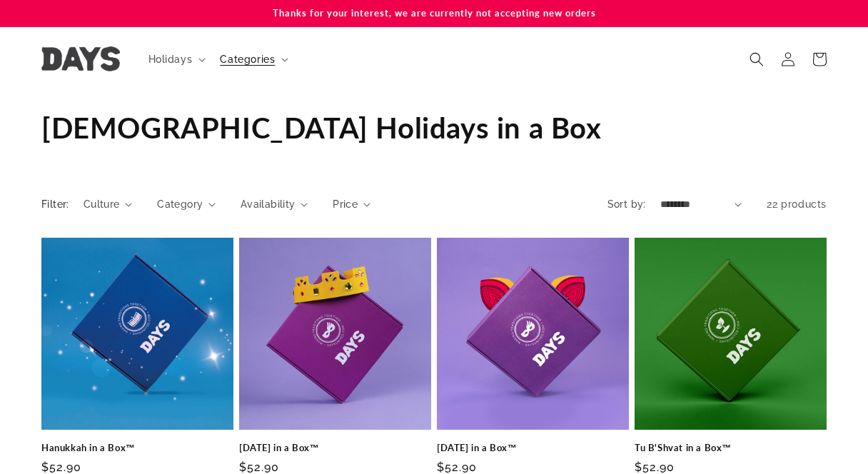 The width and height of the screenshot is (868, 474). I want to click on img: Days United, so click(80, 58).